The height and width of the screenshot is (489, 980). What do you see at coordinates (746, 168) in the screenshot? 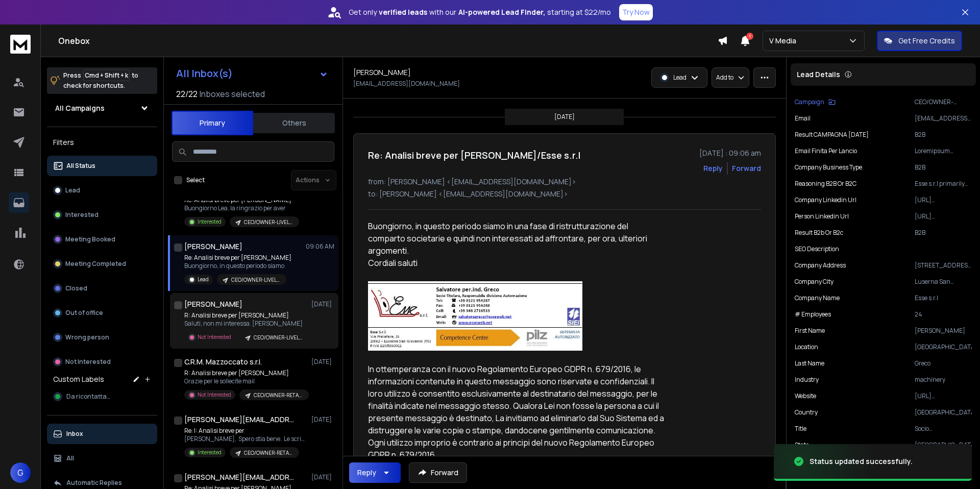
I see `div: Forward` at bounding box center [746, 168].